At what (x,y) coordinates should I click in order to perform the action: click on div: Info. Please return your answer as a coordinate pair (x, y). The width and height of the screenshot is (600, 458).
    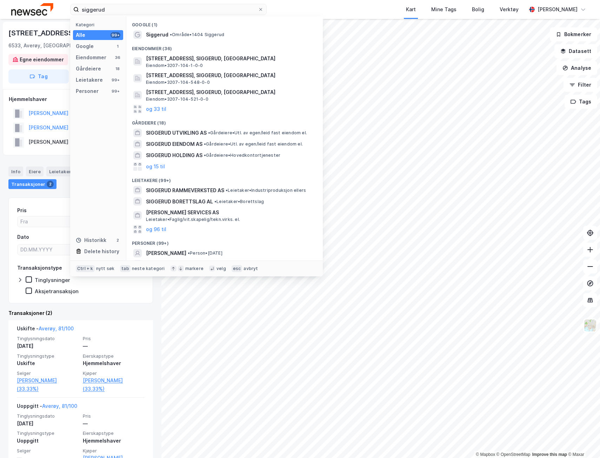
    Looking at the image, I should click on (16, 172).